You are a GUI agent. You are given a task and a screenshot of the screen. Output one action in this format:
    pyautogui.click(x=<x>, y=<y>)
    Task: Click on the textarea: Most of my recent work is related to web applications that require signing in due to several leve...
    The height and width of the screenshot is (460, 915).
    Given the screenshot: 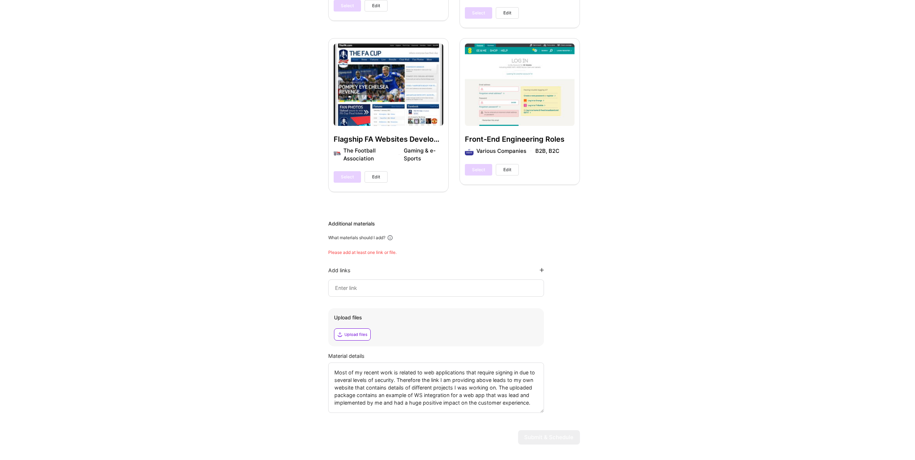 What is the action you would take?
    pyautogui.click(x=436, y=388)
    